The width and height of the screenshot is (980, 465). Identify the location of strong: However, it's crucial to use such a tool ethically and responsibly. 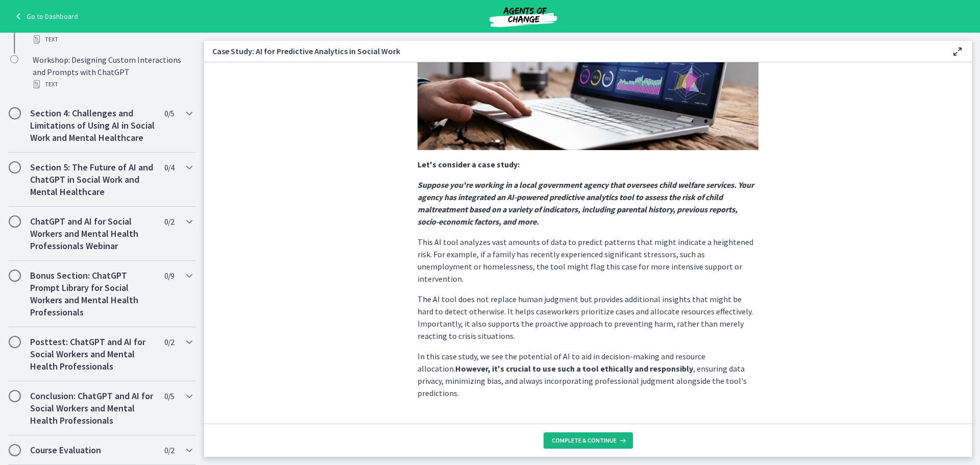
(574, 369).